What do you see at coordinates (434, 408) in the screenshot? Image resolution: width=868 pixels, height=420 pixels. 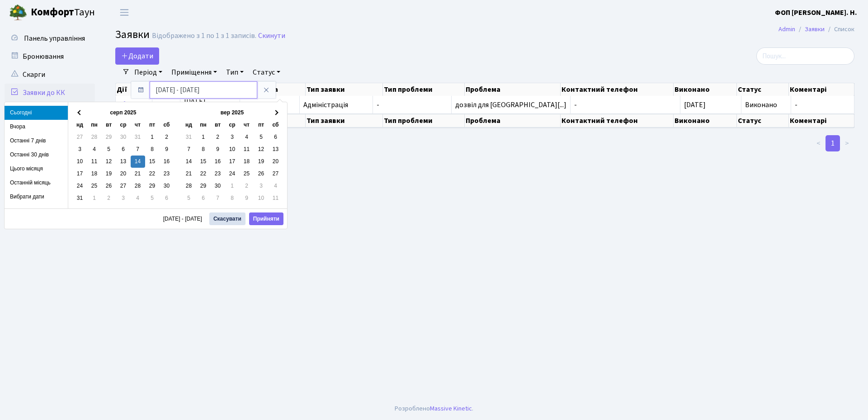 I see `div: Розроблено .` at bounding box center [434, 408].